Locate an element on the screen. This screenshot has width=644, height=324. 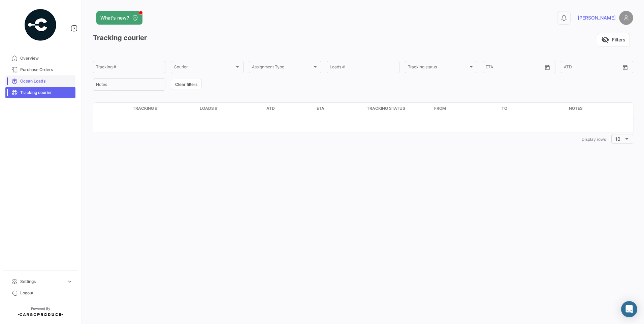
button: What's new? is located at coordinates (119, 17).